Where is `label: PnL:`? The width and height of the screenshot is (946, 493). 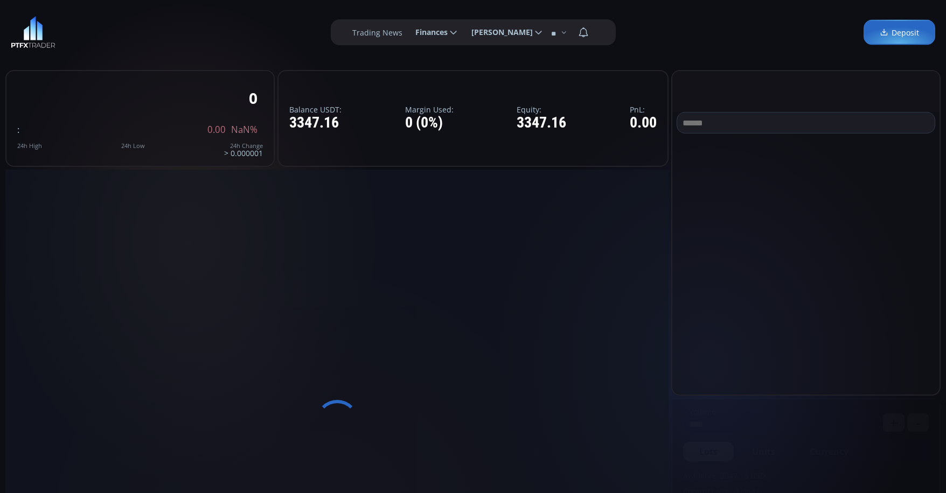
label: PnL: is located at coordinates (643, 109).